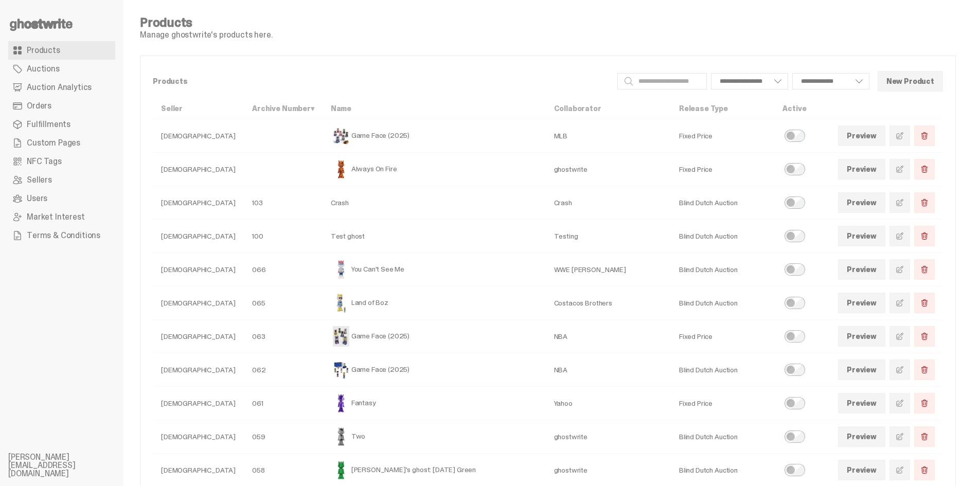 The height and width of the screenshot is (486, 980). I want to click on a: Orders, so click(62, 106).